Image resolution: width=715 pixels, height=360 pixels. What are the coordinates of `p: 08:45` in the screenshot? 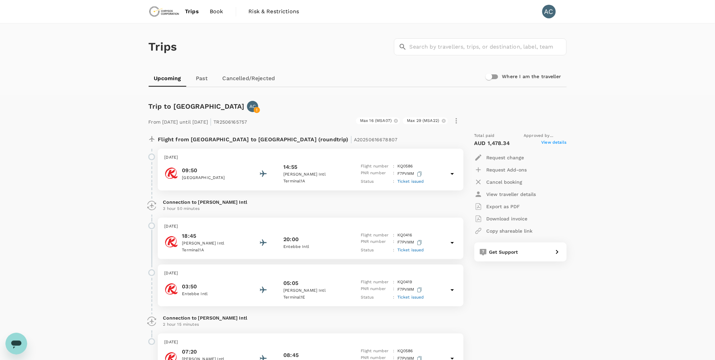 It's located at (291, 355).